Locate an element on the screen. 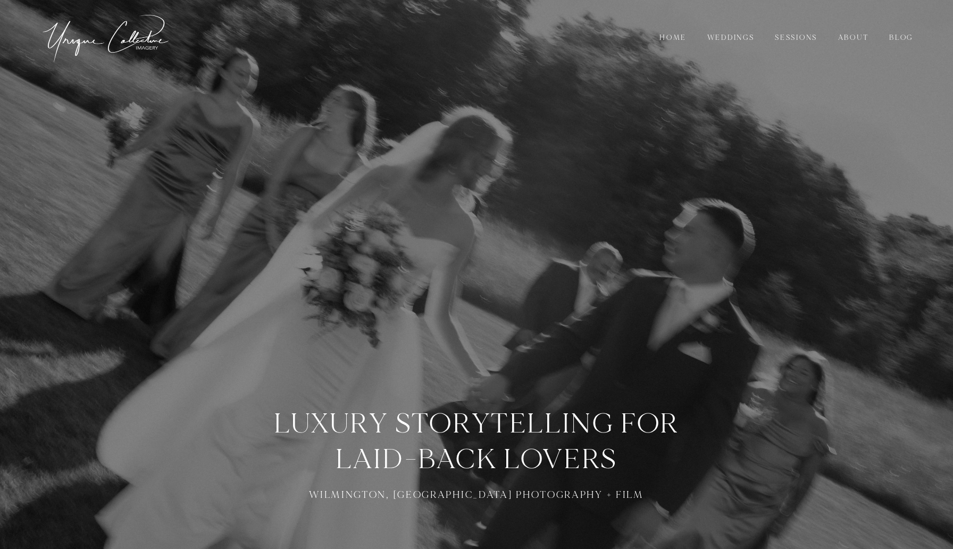 The height and width of the screenshot is (549, 953). a: About is located at coordinates (853, 38).